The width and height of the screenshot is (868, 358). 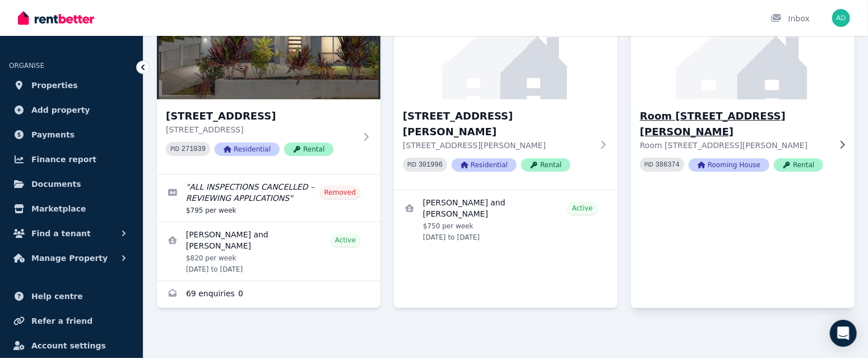 I want to click on span: Account settings, so click(x=69, y=346).